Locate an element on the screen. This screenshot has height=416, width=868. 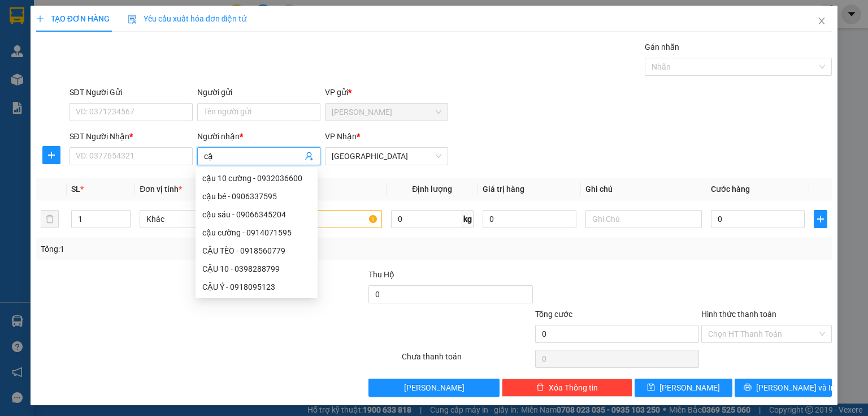
span: Phan Rang is located at coordinates (387, 112).